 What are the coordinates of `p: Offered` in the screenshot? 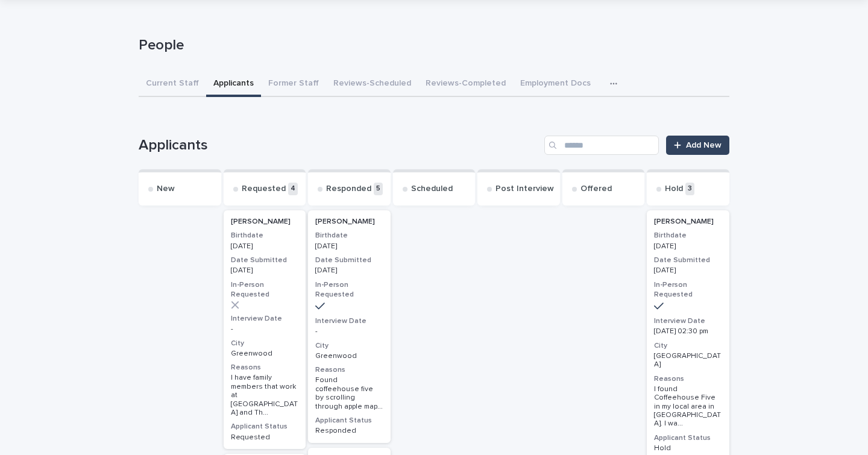 It's located at (596, 189).